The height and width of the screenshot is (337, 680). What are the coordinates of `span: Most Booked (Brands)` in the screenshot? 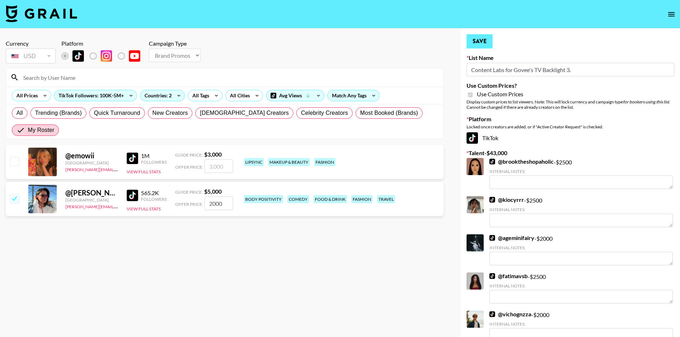 It's located at (389, 113).